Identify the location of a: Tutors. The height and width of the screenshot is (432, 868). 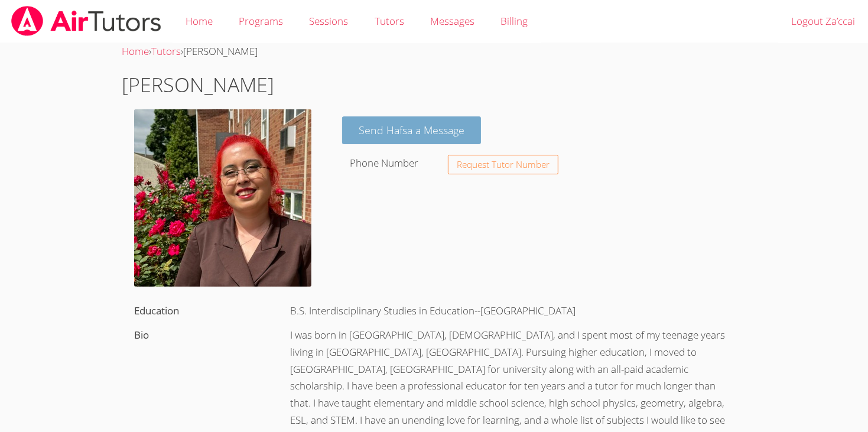
(166, 51).